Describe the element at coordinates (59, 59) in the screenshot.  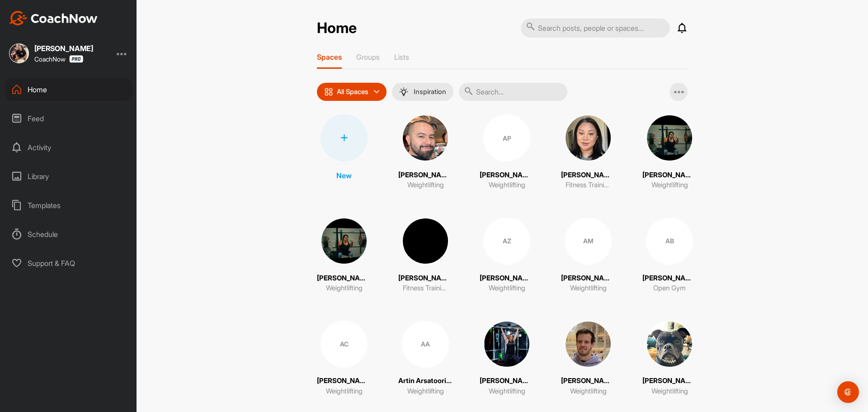
I see `div: CoachNow` at that location.